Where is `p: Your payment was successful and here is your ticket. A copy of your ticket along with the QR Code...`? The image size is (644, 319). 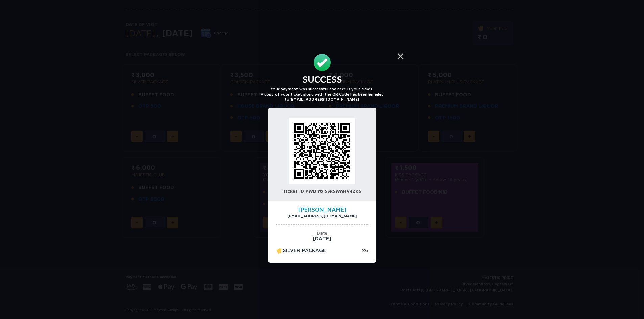
p: Your payment was successful and here is your ticket. A copy of your ticket along with the QR Code... is located at coordinates (322, 94).